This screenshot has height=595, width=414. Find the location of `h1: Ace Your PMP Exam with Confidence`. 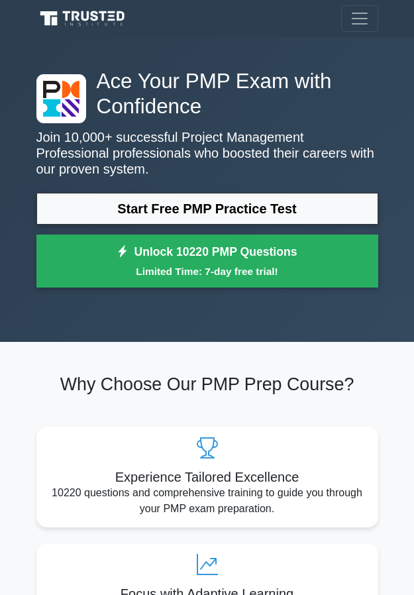

h1: Ace Your PMP Exam with Confidence is located at coordinates (207, 93).